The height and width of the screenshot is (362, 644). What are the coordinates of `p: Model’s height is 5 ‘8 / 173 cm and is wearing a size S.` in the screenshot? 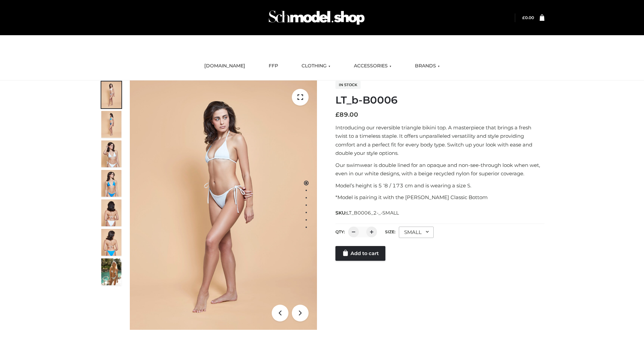 It's located at (440, 186).